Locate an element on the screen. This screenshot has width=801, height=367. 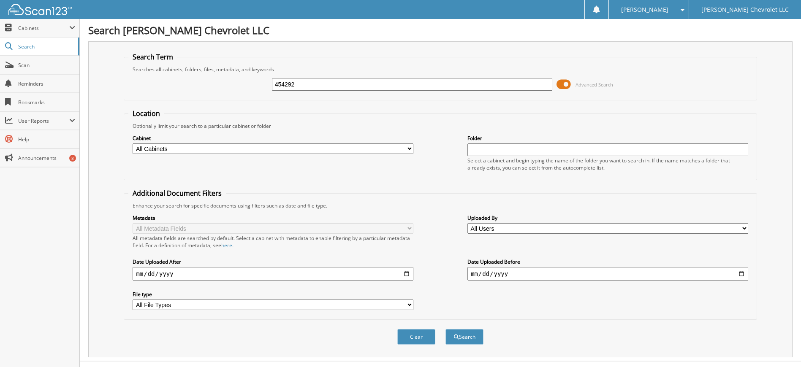
div: Optionally limit your search to a particular cabinet or folder is located at coordinates (440, 126).